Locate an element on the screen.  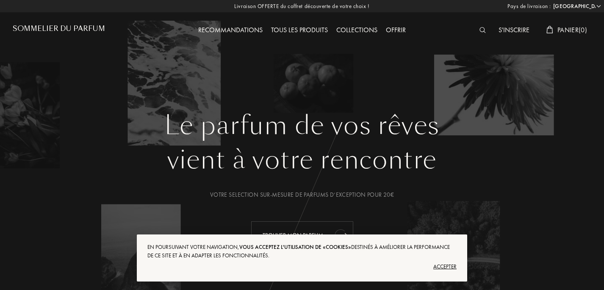
a: S'inscrire is located at coordinates (514, 30).